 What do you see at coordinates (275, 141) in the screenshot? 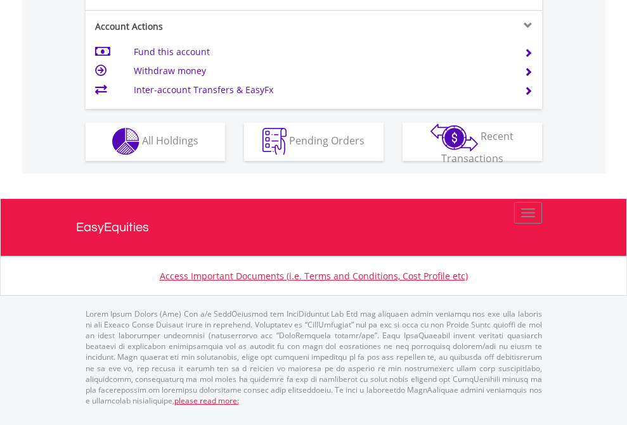
I see `img: pending_instructions-wht.png` at bounding box center [275, 141].